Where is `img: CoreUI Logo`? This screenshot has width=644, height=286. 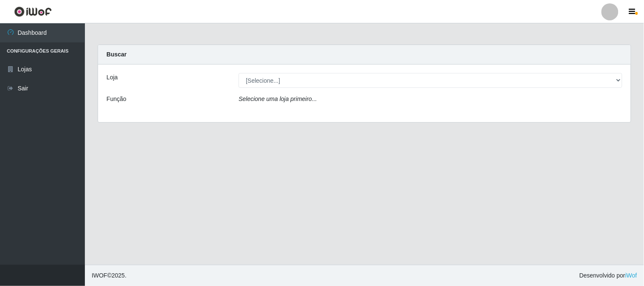
img: CoreUI Logo is located at coordinates (33, 12).